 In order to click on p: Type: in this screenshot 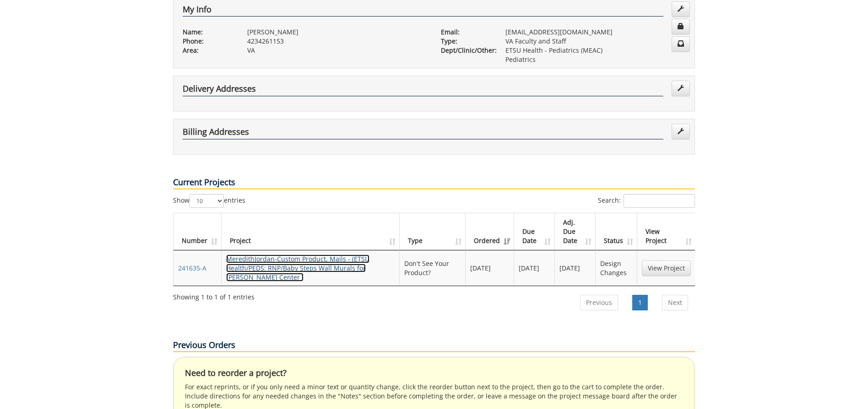, I will do `click(466, 41)`.